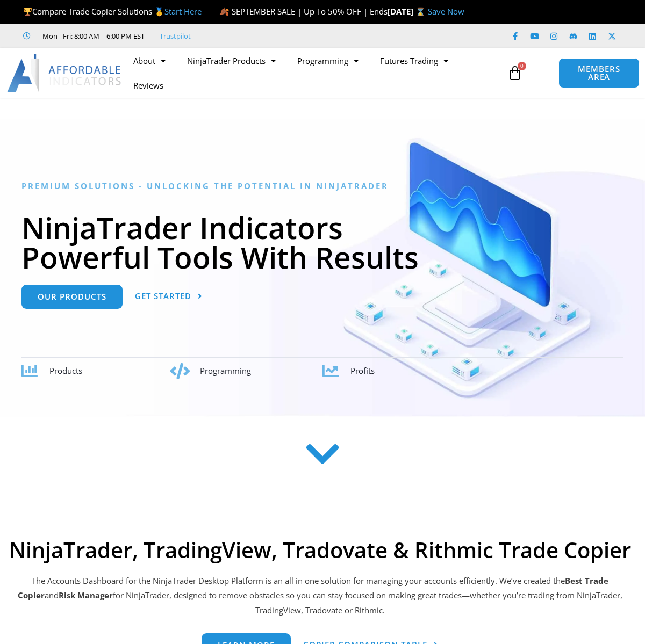  Describe the element at coordinates (599, 73) in the screenshot. I see `a: MEMBERS AREA` at that location.